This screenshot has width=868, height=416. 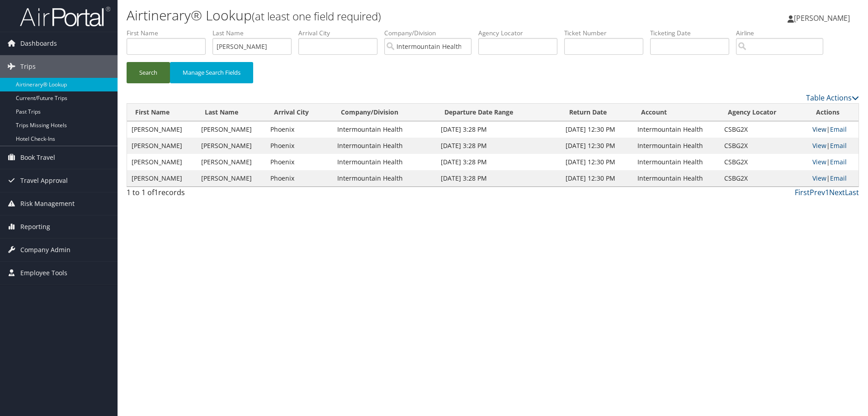 What do you see at coordinates (827, 192) in the screenshot?
I see `a: 1` at bounding box center [827, 192].